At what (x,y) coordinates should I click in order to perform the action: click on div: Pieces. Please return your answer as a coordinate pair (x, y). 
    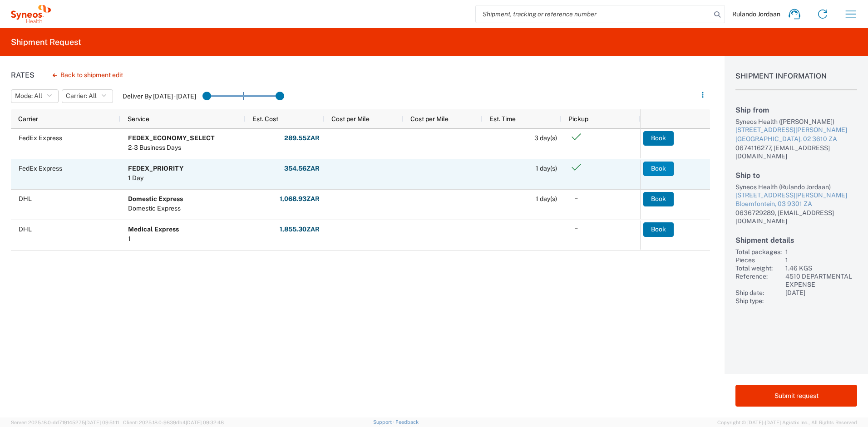
    Looking at the image, I should click on (759, 260).